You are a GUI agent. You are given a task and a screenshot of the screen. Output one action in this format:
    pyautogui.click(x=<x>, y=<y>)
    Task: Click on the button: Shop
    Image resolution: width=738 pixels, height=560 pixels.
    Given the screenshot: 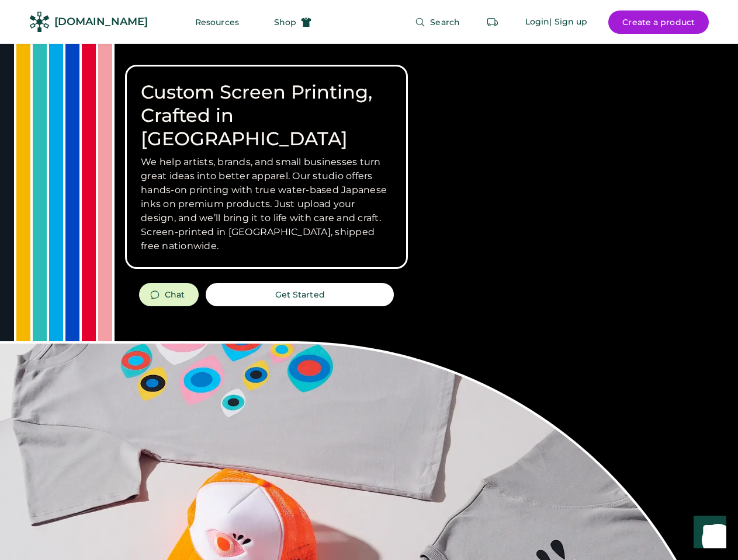 What is the action you would take?
    pyautogui.click(x=292, y=22)
    